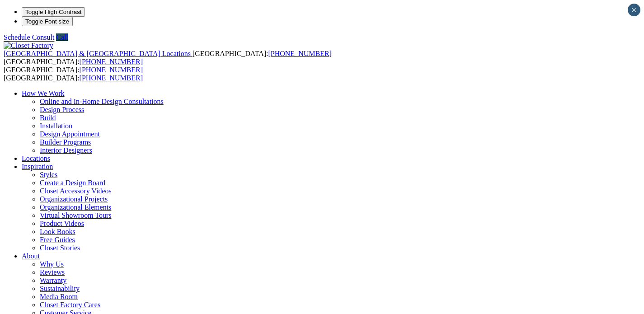 The height and width of the screenshot is (314, 644). Describe the element at coordinates (47, 21) in the screenshot. I see `span: Toggle Font size` at that location.